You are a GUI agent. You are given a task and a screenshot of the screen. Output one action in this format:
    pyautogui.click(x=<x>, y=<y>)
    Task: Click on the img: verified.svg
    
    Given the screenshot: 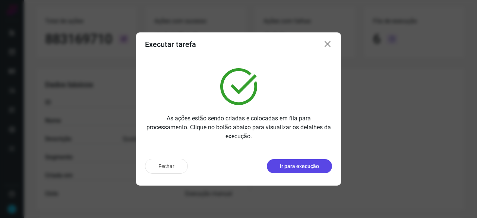 What is the action you would take?
    pyautogui.click(x=238, y=86)
    